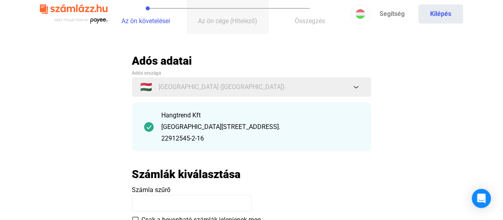  Describe the element at coordinates (149, 127) in the screenshot. I see `img: checkmark-darker-green-circle` at that location.